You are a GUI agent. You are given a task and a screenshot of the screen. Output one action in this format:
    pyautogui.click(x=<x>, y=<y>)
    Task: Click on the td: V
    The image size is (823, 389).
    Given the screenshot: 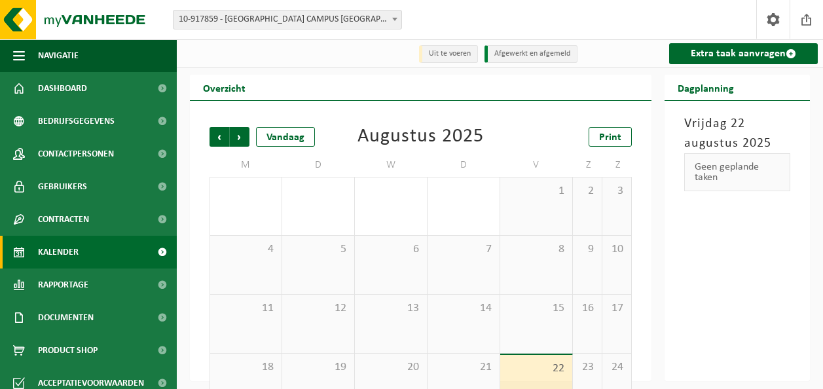 What is the action you would take?
    pyautogui.click(x=536, y=165)
    